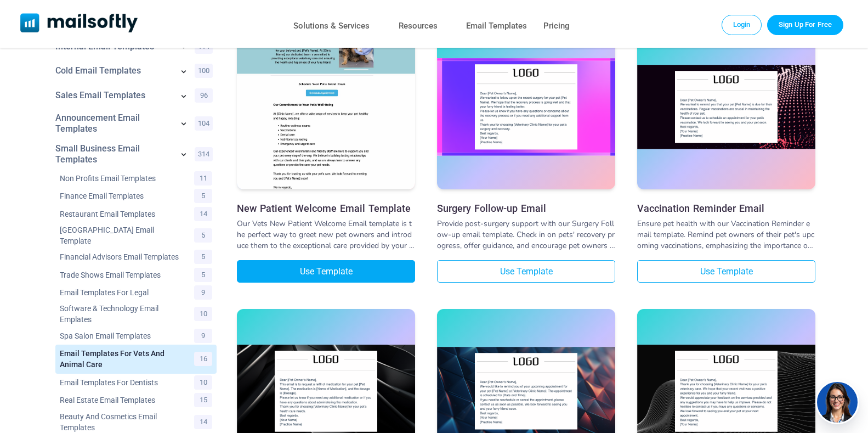  What do you see at coordinates (726, 207) in the screenshot?
I see `h3: Vaccination Reminder Email` at bounding box center [726, 207].